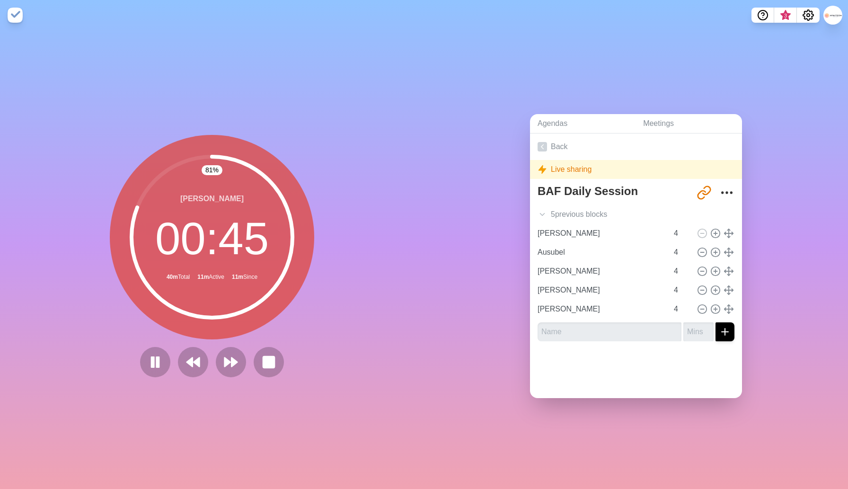 The width and height of the screenshot is (848, 489). Describe the element at coordinates (704, 193) in the screenshot. I see `button: Share link` at that location.